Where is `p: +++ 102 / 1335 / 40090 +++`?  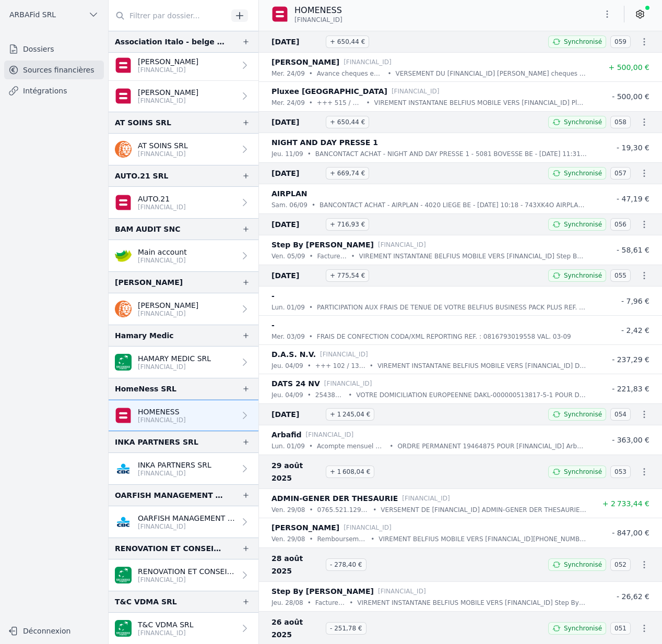
p: +++ 102 / 1335 / 40090 +++ is located at coordinates (340, 366).